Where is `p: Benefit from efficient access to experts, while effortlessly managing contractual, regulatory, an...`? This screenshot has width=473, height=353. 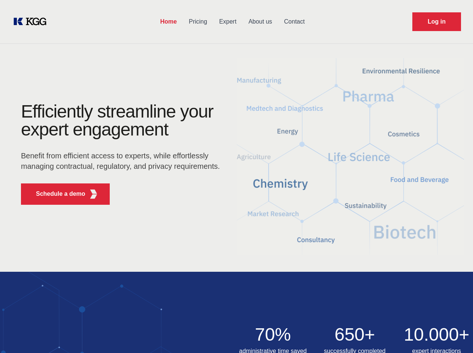 p: Benefit from efficient access to experts, while effortlessly managing contractual, regulatory, an... is located at coordinates (123, 161).